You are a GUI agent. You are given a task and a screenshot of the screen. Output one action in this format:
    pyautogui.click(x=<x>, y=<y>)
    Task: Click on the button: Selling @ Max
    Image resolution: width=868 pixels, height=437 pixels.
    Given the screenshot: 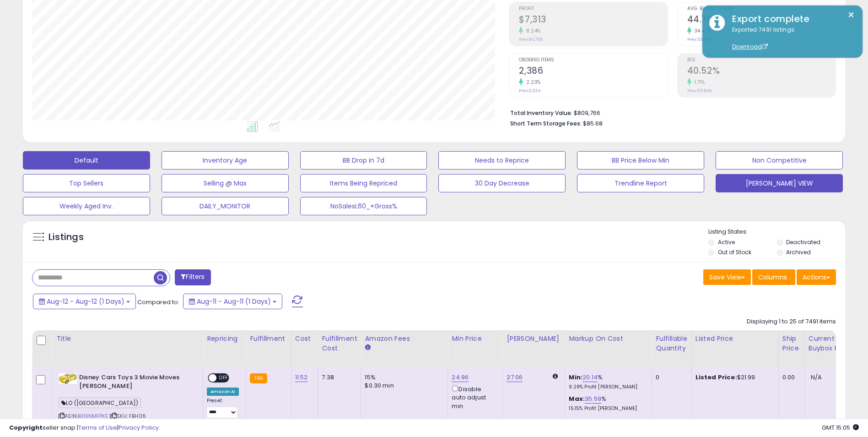 What is the action you would take?
    pyautogui.click(x=225, y=183)
    